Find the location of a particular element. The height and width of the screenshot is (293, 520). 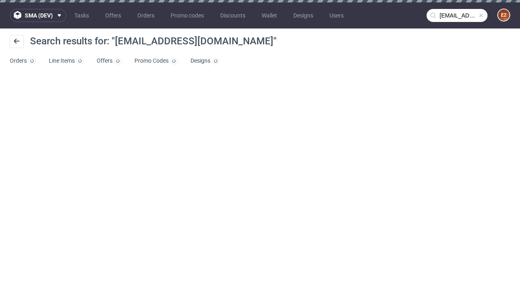

a: Promo codes is located at coordinates (187, 15).